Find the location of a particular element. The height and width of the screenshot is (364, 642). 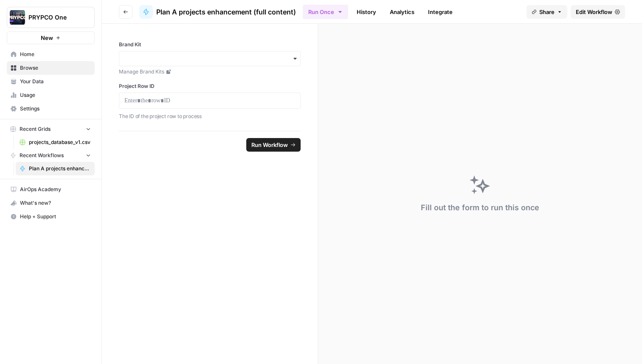

span: Recent Grids is located at coordinates (35, 129).